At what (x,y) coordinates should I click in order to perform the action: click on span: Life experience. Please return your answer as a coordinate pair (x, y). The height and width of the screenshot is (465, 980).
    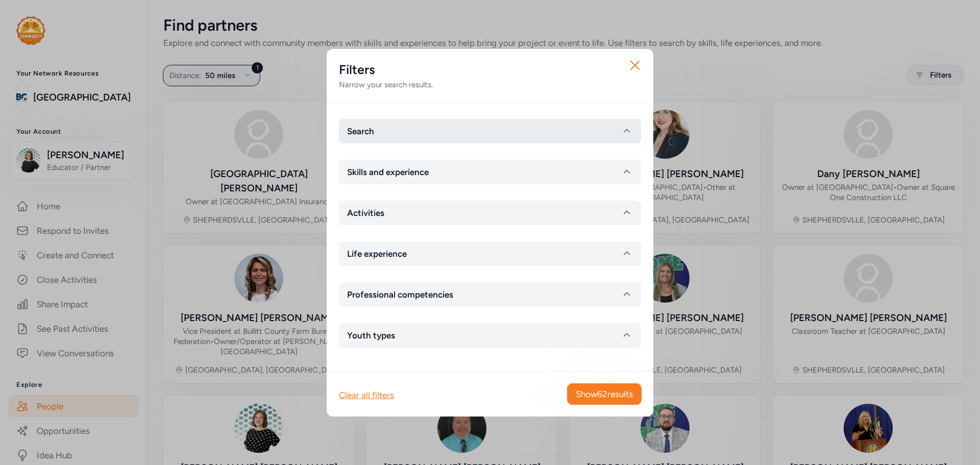
    Looking at the image, I should click on (377, 254).